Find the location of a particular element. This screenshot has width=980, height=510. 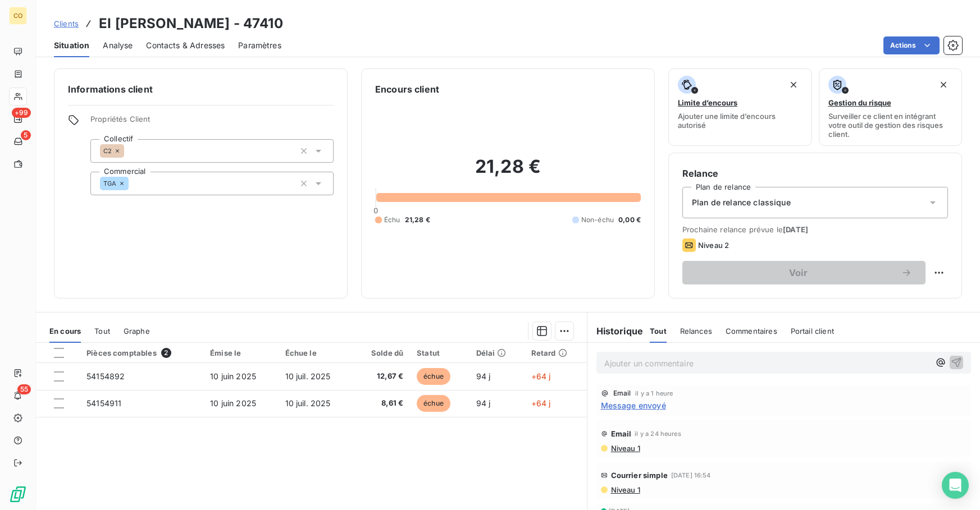

span: 2 is located at coordinates (166, 353).